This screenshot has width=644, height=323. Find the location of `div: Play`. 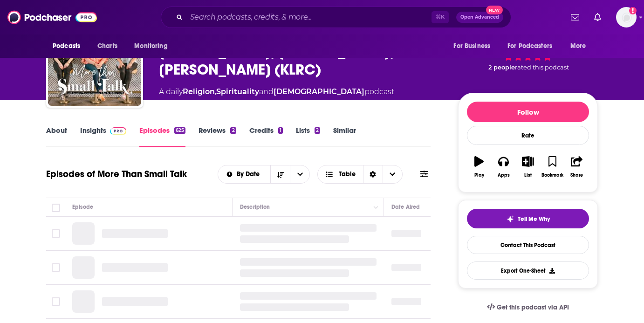

div: Play is located at coordinates (479, 175).